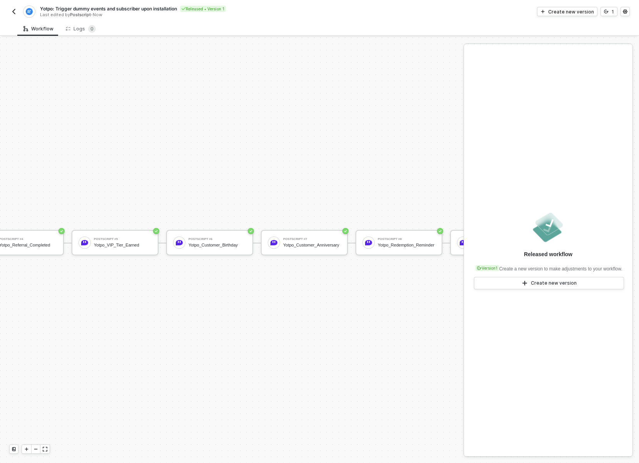 This screenshot has height=463, width=639. Describe the element at coordinates (548, 266) in the screenshot. I see `div: Create a new version to make adjustments to your workflow.` at that location.